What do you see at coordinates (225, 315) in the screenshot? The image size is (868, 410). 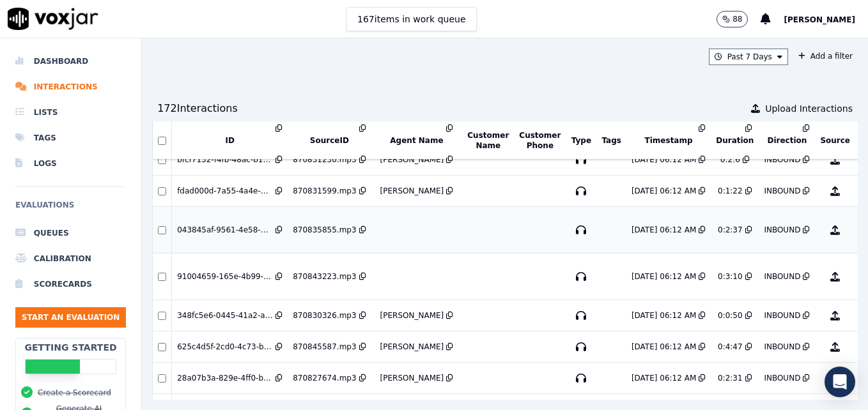 I see `div: 348fc5e6-0445-41a2-a773-01bd613c197c` at bounding box center [225, 315].